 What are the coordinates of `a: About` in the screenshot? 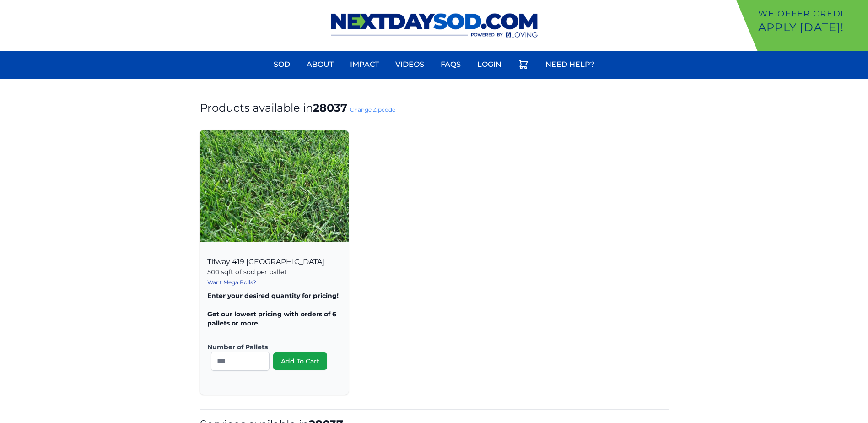 It's located at (320, 65).